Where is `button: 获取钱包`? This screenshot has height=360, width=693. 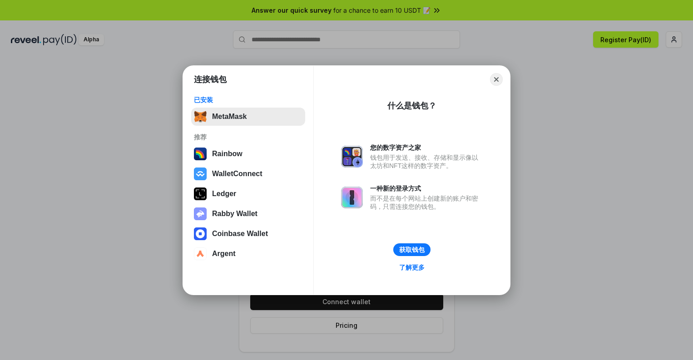 button: 获取钱包 is located at coordinates (412, 250).